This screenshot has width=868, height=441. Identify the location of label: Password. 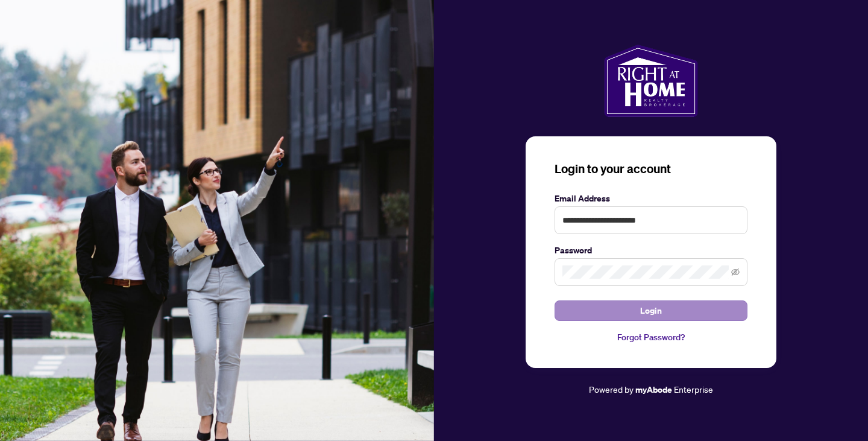
(651, 250).